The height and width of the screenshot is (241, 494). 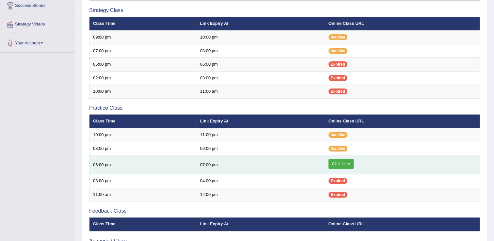 What do you see at coordinates (143, 78) in the screenshot?
I see `td: 02:00 pm` at bounding box center [143, 78].